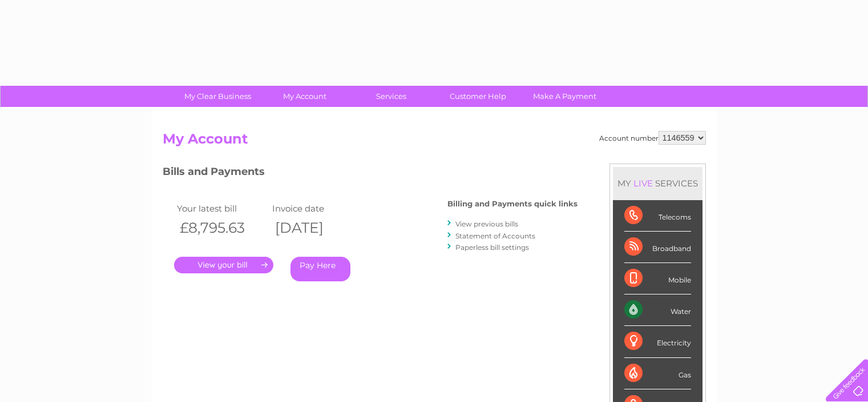  Describe the element at coordinates (435, 141) in the screenshot. I see `h2: My Account` at that location.